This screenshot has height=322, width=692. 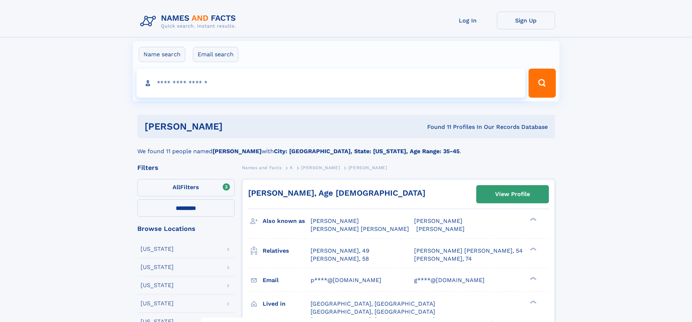 What do you see at coordinates (331, 83) in the screenshot?
I see `input: search input` at bounding box center [331, 83].